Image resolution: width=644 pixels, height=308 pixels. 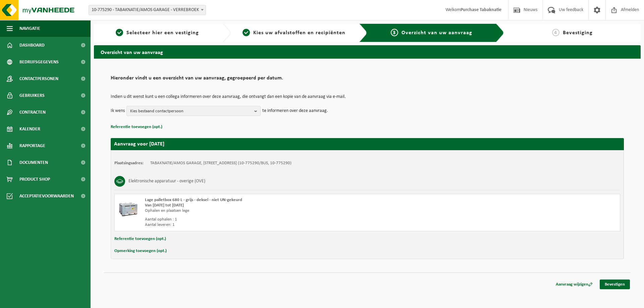 What do you see at coordinates (32, 96) in the screenshot?
I see `span: Gebruikers` at bounding box center [32, 96].